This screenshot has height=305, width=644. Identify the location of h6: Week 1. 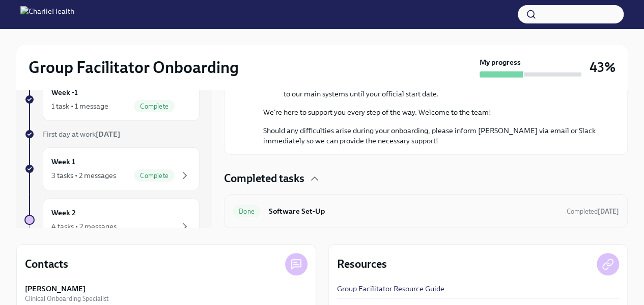
(63, 161).